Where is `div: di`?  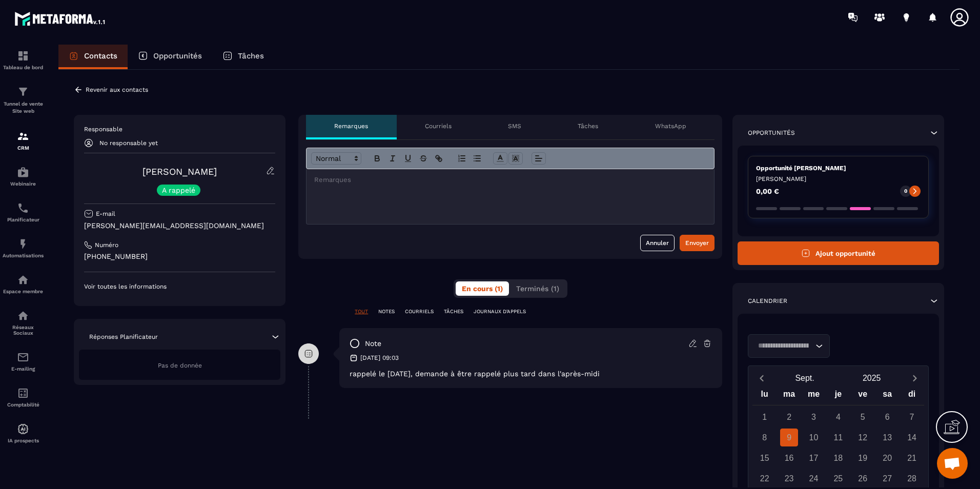 div: di is located at coordinates (912, 395).